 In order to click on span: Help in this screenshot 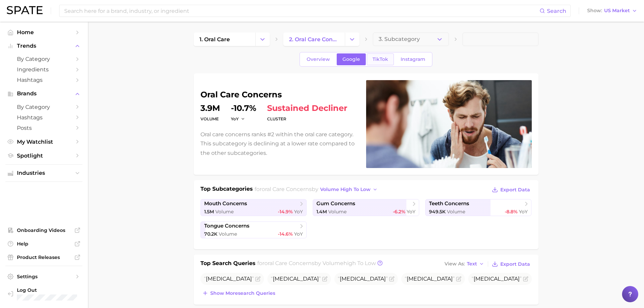, I will do `click(44, 244)`.